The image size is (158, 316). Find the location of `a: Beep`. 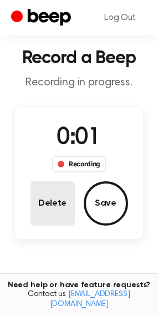

a: Beep is located at coordinates (42, 18).